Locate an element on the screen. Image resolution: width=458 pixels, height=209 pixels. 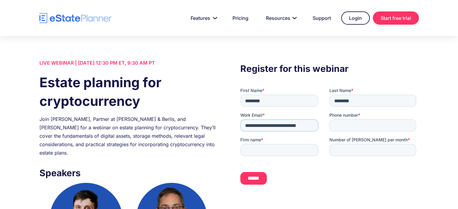
a: Pricing is located at coordinates (240, 18).